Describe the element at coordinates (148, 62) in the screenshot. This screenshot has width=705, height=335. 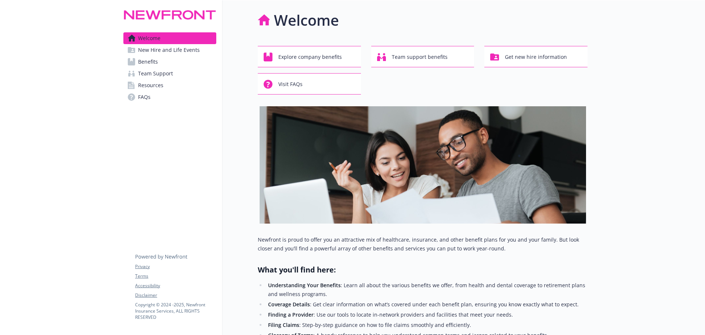
I see `span: Benefits` at that location.